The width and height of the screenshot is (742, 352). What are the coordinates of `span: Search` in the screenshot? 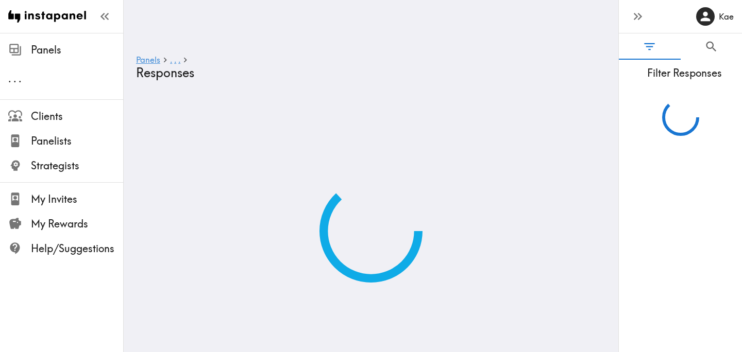 It's located at (711, 46).